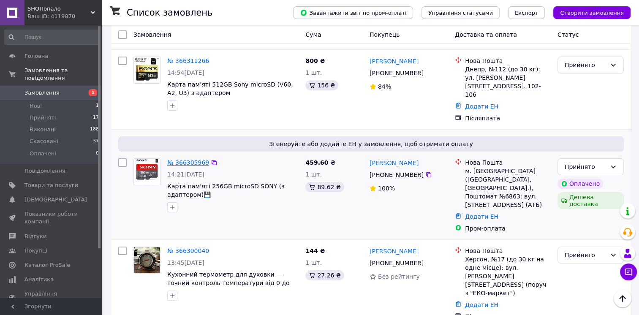 Image resolution: width=639 pixels, height=315 pixels. I want to click on span: Cума, so click(313, 35).